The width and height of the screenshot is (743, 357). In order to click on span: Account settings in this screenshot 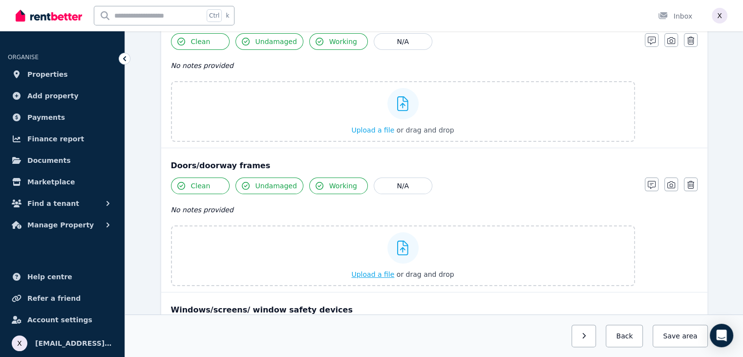, I will do `click(60, 319)`.